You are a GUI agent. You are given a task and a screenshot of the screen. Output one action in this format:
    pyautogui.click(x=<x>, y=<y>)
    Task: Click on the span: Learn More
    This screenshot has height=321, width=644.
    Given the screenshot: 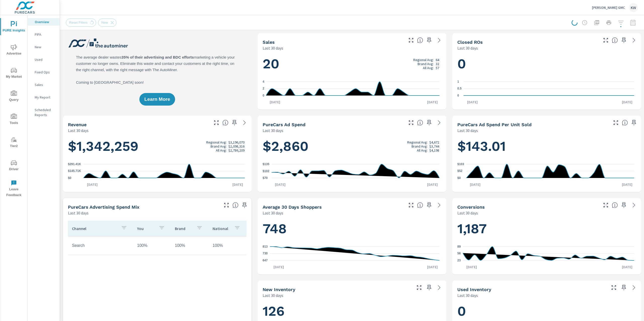 What is the action you would take?
    pyautogui.click(x=157, y=99)
    